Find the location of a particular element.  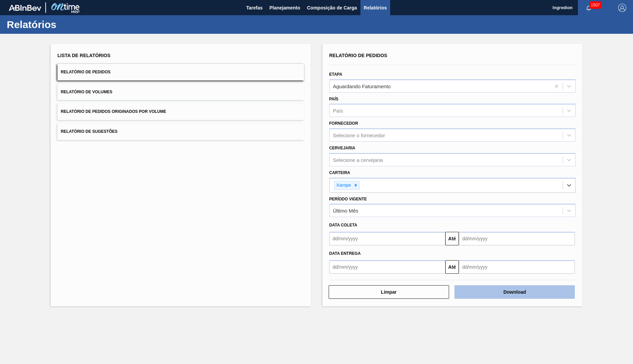

label: País is located at coordinates (334, 99).